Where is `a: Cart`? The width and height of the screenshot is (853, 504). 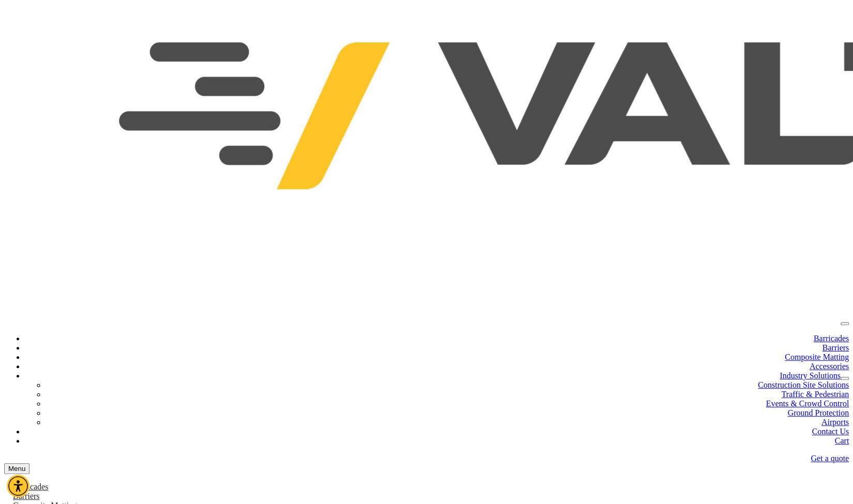 a: Cart is located at coordinates (841, 440).